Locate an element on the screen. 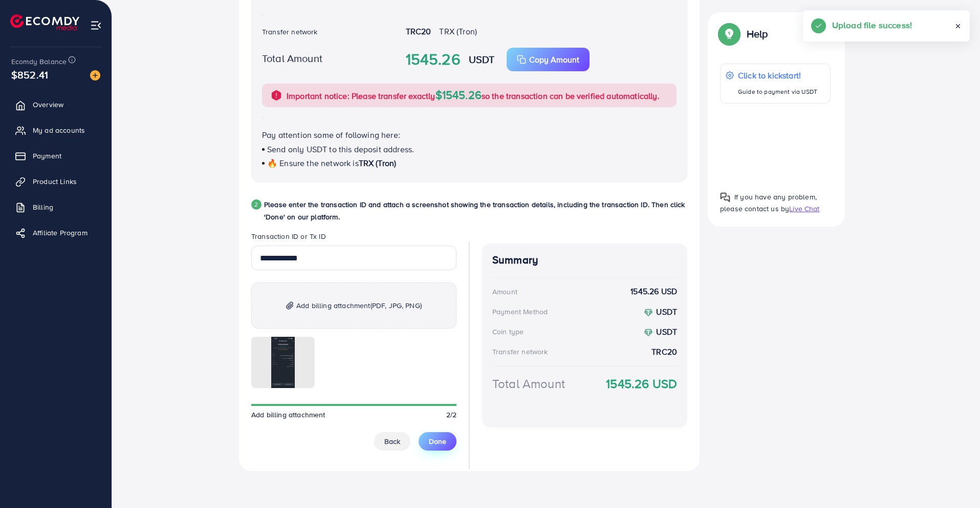 This screenshot has width=980, height=508. span: Product Links is located at coordinates (55, 182).